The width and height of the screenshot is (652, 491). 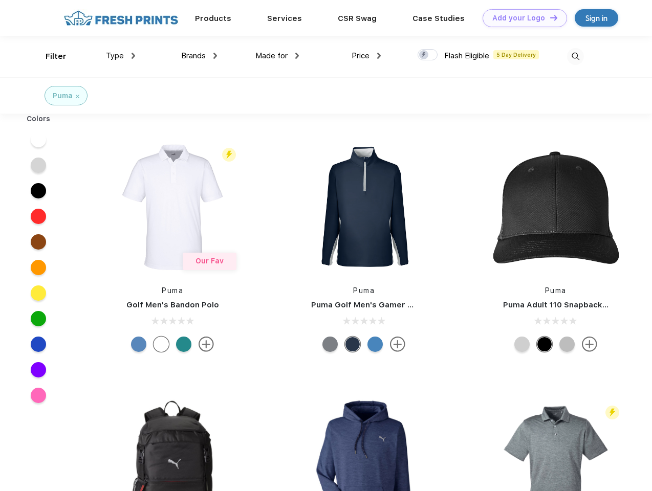 I want to click on span: Made for, so click(x=271, y=56).